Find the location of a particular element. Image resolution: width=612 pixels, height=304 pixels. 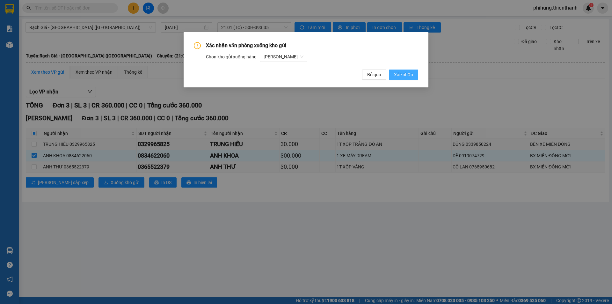

span: Bỏ qua is located at coordinates (374, 75).